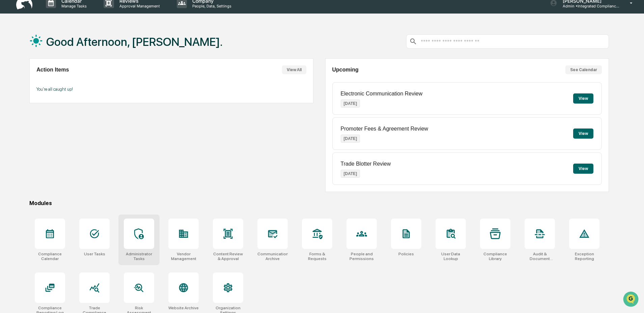 This screenshot has width=644, height=313. I want to click on div: Exception Reporting, so click(584, 256).